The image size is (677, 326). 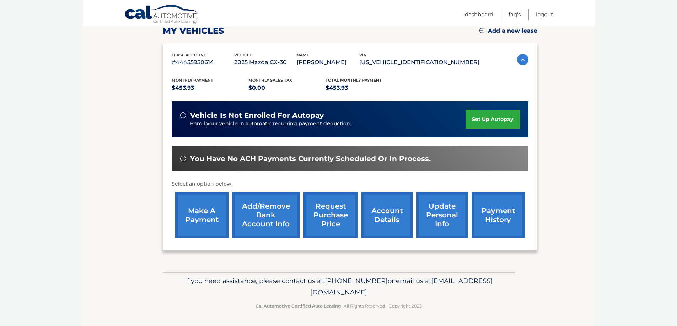 What do you see at coordinates (202, 215) in the screenshot?
I see `a: make a payment` at bounding box center [202, 215].